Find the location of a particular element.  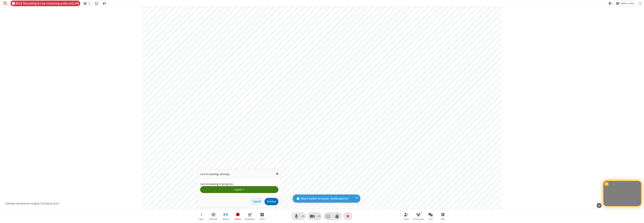

span: Invite is located at coordinates (406, 219).